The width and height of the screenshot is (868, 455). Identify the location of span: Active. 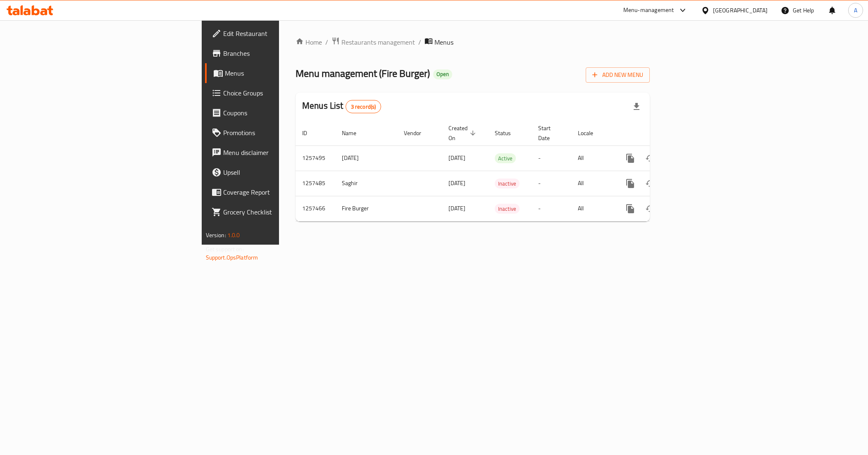
(505, 158).